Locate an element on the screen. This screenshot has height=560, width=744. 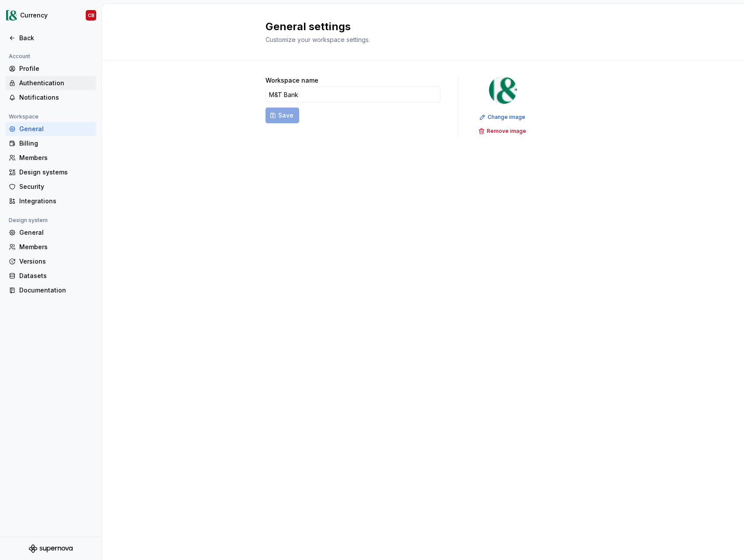
a: Supernova Logo is located at coordinates (50, 549).